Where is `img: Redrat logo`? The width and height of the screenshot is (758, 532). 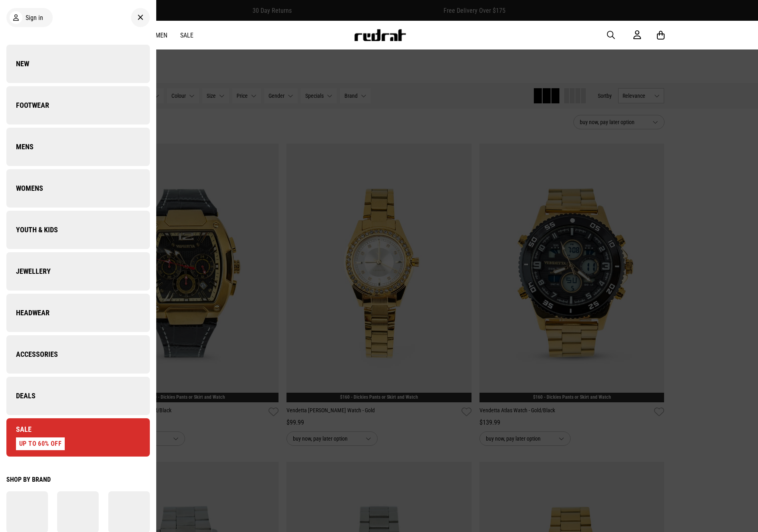 img: Redrat logo is located at coordinates (380, 35).